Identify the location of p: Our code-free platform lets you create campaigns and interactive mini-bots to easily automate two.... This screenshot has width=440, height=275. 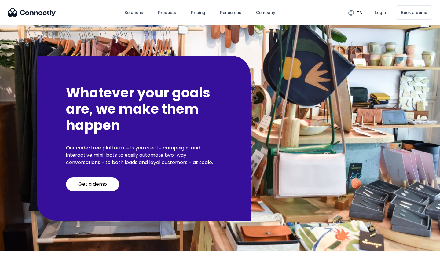
(143, 155).